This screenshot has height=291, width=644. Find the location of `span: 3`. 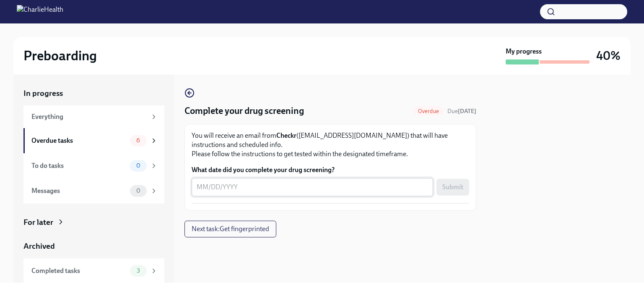

span: 3 is located at coordinates (138, 271).